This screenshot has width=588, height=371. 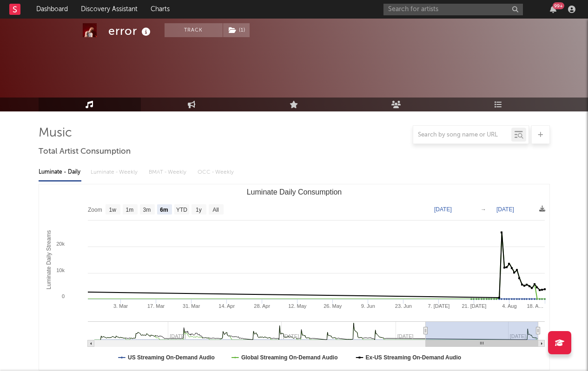 What do you see at coordinates (414, 357) in the screenshot?
I see `text: Ex-US Streaming On-Demand Audio` at bounding box center [414, 357].